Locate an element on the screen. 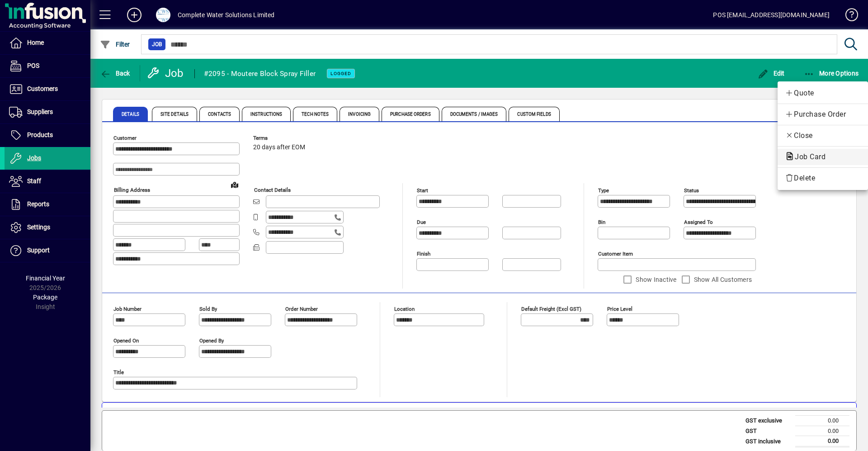  span: Close is located at coordinates (823, 136).